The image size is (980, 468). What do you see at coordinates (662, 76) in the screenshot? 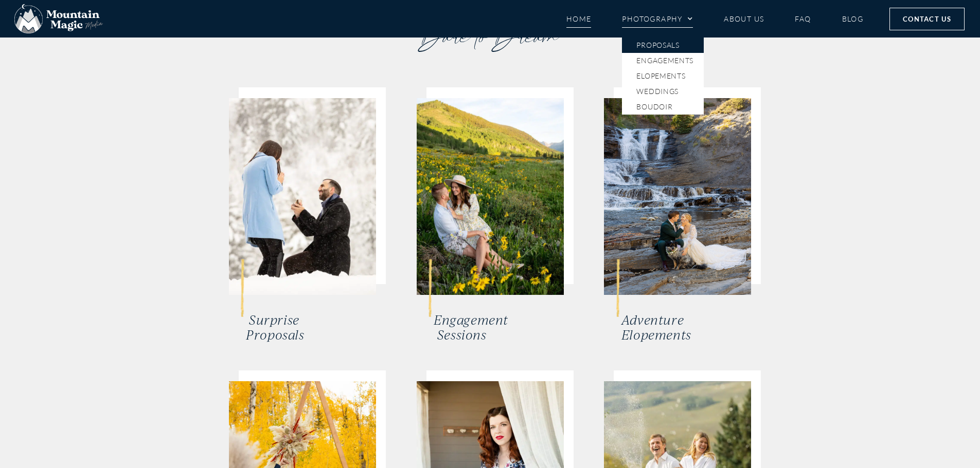
I see `a: Elopements` at bounding box center [662, 76].